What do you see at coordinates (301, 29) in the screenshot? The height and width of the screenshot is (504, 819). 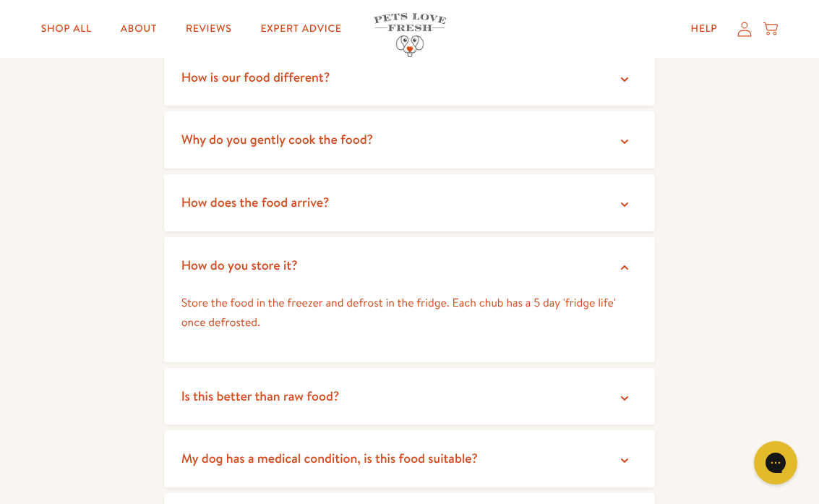 I see `a: Expert Advice` at bounding box center [301, 29].